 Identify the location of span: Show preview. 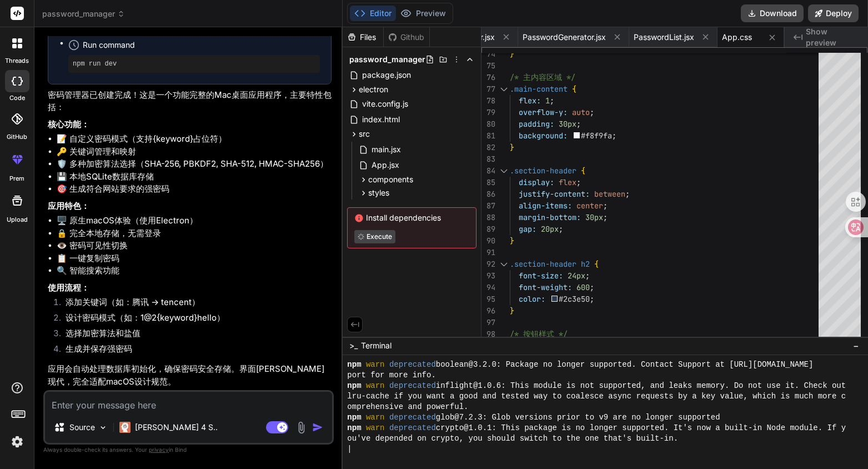
(833, 38).